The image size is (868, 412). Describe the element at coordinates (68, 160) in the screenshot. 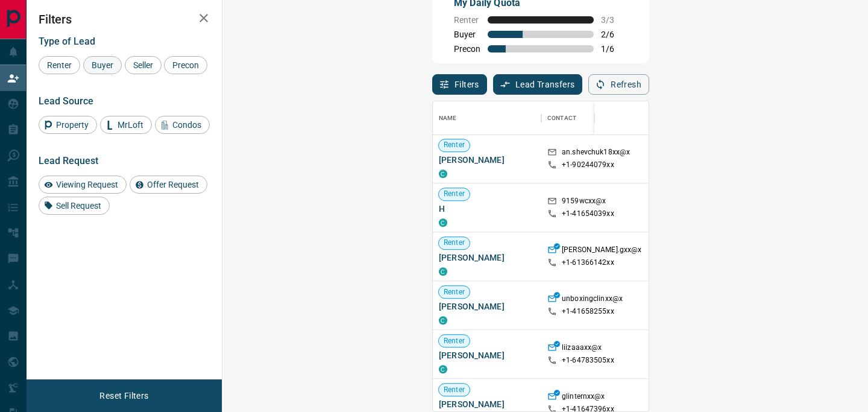

I see `span: Lead Request` at that location.